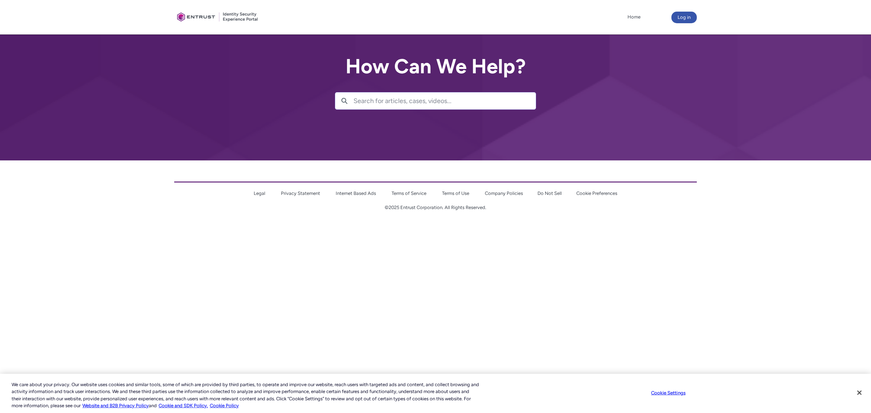  I want to click on a: Legal, so click(260, 193).